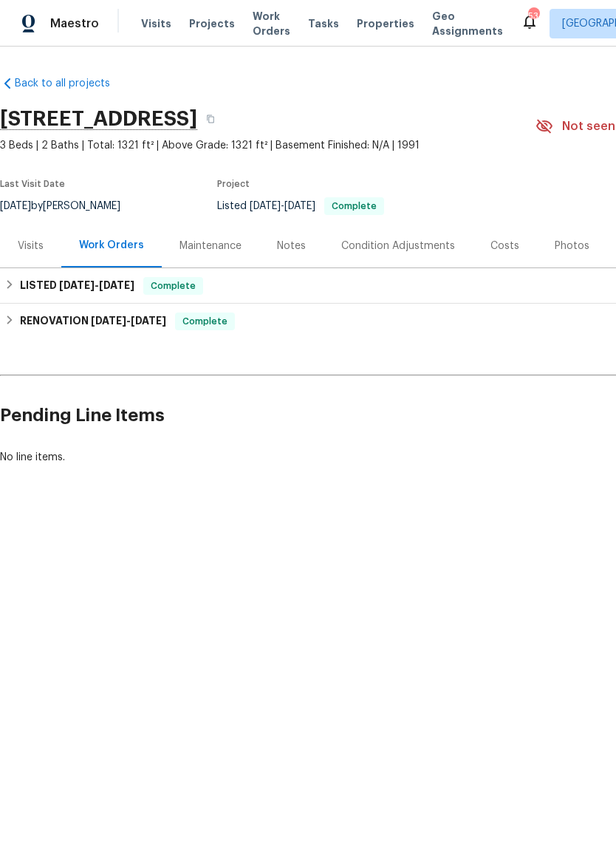 The width and height of the screenshot is (616, 846). Describe the element at coordinates (75, 24) in the screenshot. I see `span: Maestro` at that location.